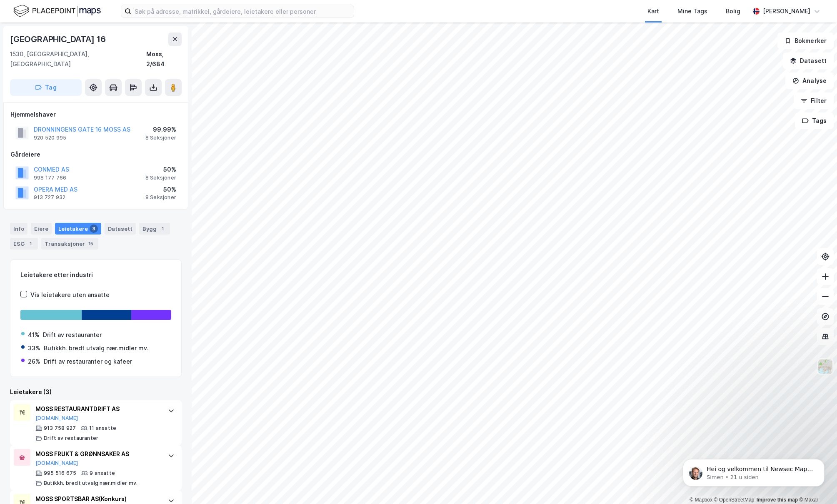  I want to click on button: Analyse, so click(810, 81).